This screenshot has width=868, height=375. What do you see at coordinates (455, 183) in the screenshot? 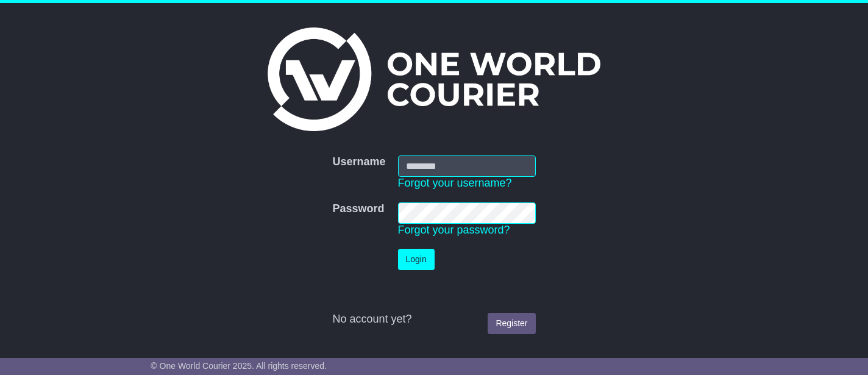
I see `a: Forgot your username?` at bounding box center [455, 183].